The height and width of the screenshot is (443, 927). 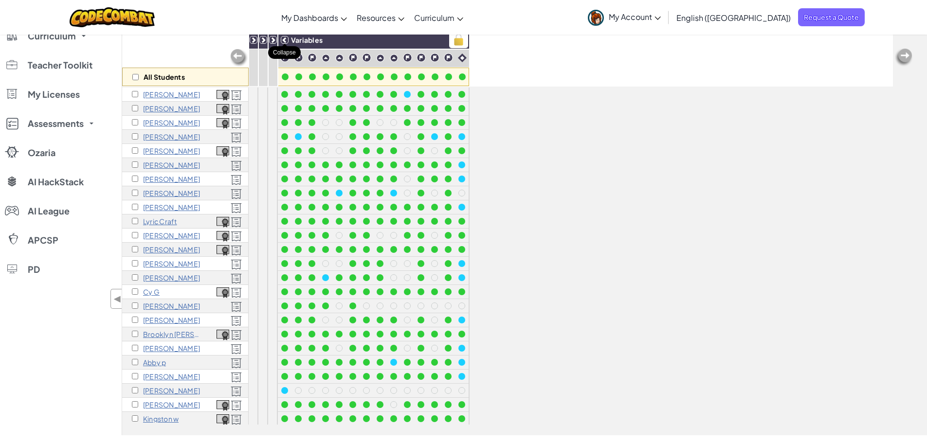 What do you see at coordinates (171, 179) in the screenshot?
I see `p: rylee C` at bounding box center [171, 179].